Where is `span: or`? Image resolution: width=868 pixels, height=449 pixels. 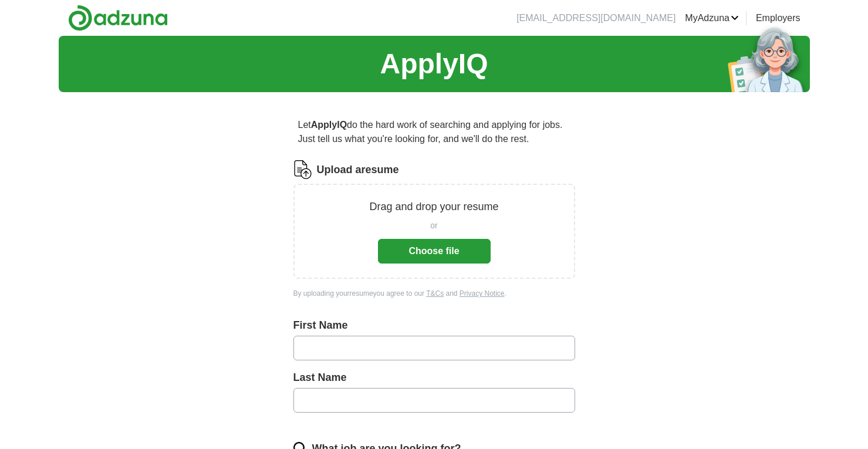 span: or is located at coordinates (434, 225).